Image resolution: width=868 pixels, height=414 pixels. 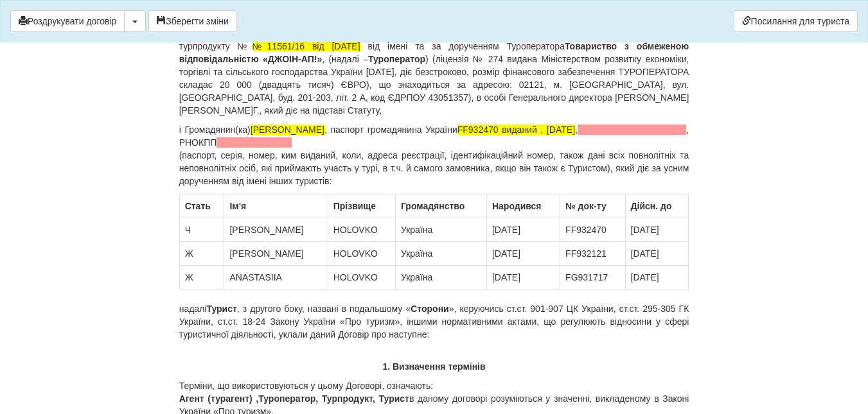 What do you see at coordinates (202, 230) in the screenshot?
I see `td: Ч` at bounding box center [202, 230].